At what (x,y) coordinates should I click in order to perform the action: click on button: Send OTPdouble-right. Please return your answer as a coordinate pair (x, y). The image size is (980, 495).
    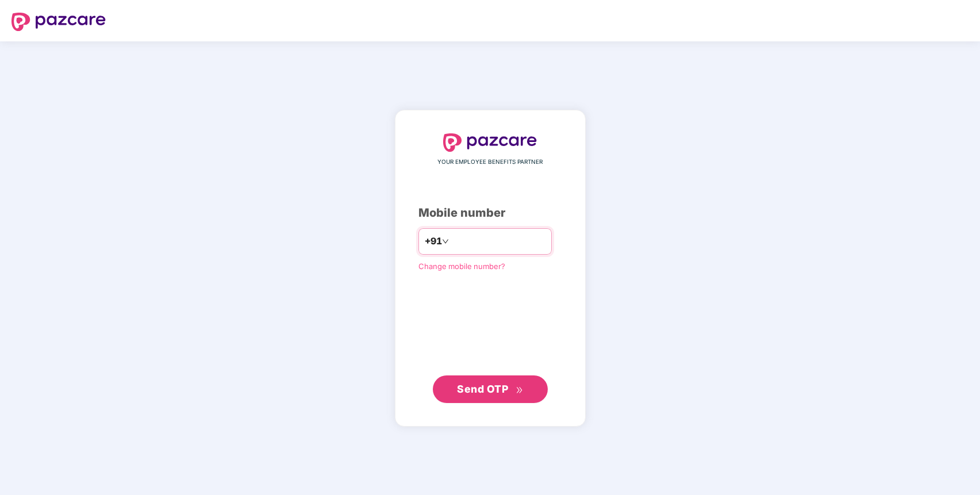
    Looking at the image, I should click on (490, 389).